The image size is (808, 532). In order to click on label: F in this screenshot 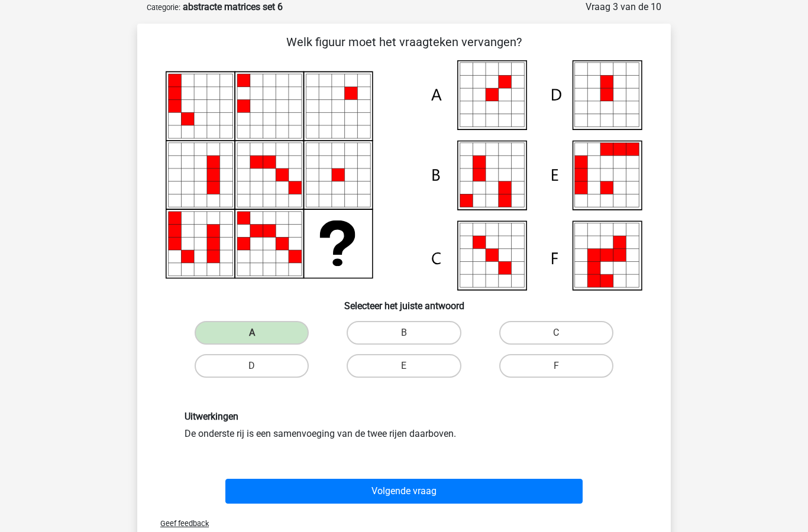, I will do `click(556, 366)`.